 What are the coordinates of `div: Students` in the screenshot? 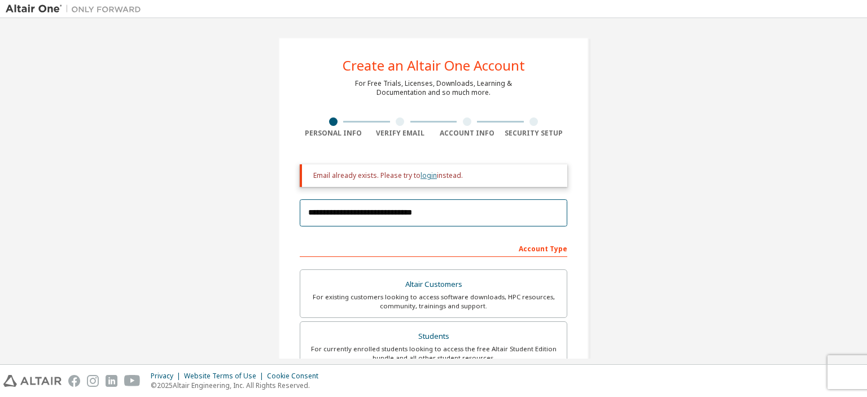 It's located at (433, 336).